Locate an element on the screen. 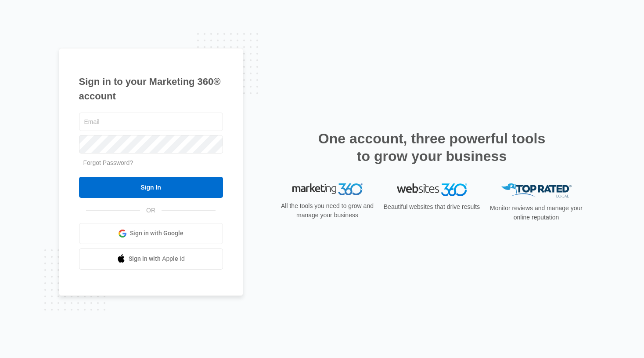 Image resolution: width=644 pixels, height=358 pixels. a: Forgot Password? is located at coordinates (109, 163).